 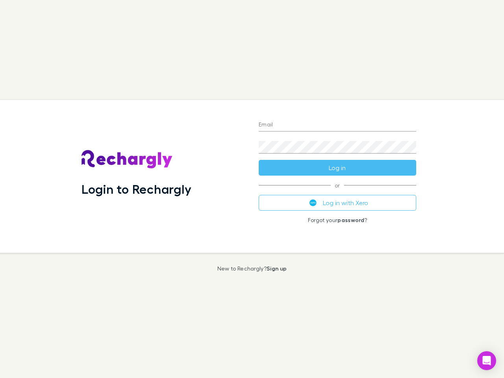 I want to click on button: Log in with Xero, so click(x=337, y=203).